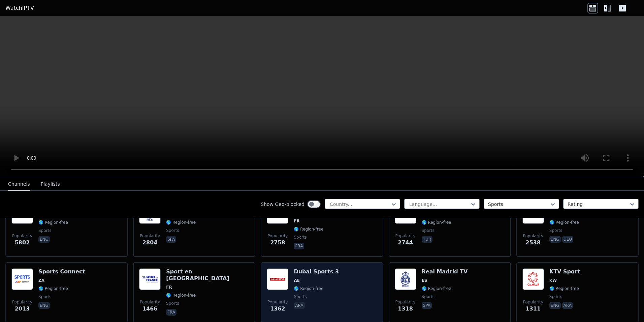 This screenshot has width=644, height=322. Describe the element at coordinates (553, 280) in the screenshot. I see `span: KW` at that location.